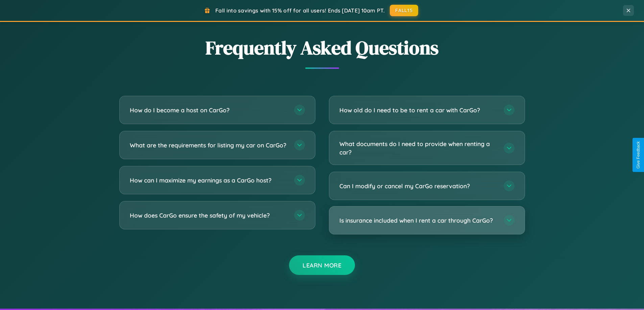 The image size is (644, 310). What do you see at coordinates (418, 186) in the screenshot?
I see `h3: Can I modify or cancel my CarGo reservation?` at bounding box center [418, 186].